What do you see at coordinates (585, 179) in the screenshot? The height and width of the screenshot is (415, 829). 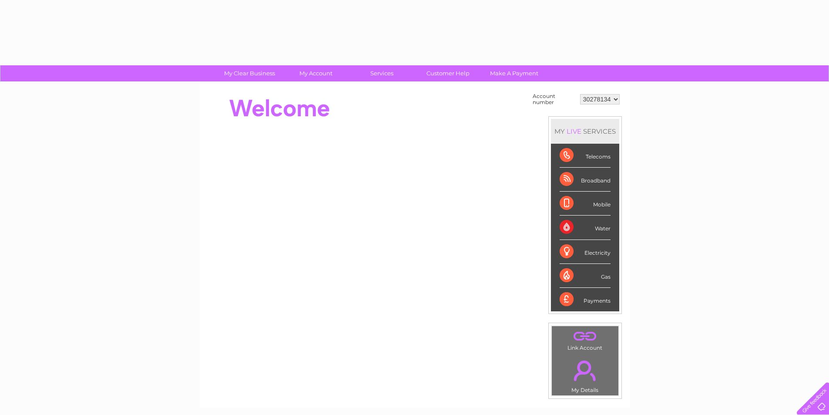 I see `div: Broadband` at bounding box center [585, 179].